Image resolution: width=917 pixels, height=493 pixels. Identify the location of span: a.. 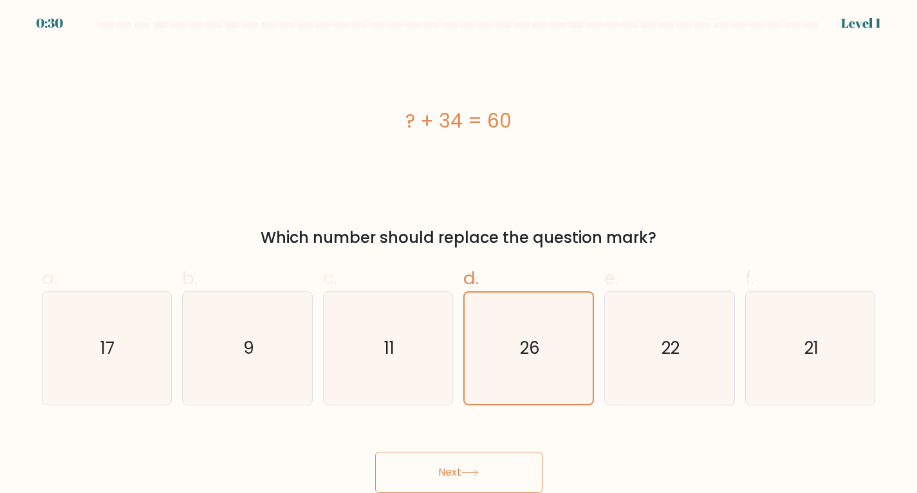
(50, 277).